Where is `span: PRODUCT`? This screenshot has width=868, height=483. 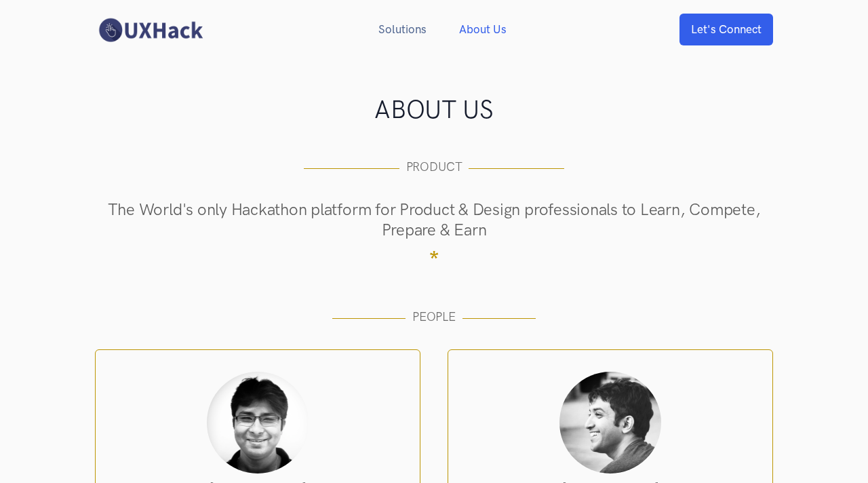
span: PRODUCT is located at coordinates (434, 167).